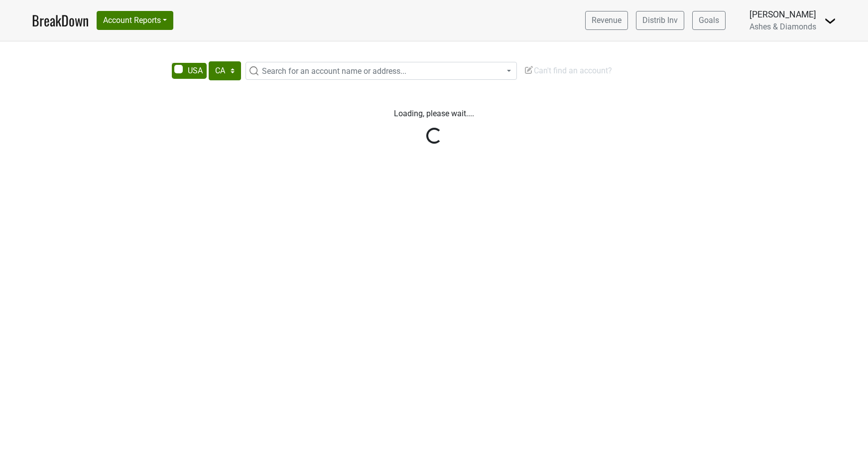 The width and height of the screenshot is (868, 452). What do you see at coordinates (709, 21) in the screenshot?
I see `a: Goals` at bounding box center [709, 21].